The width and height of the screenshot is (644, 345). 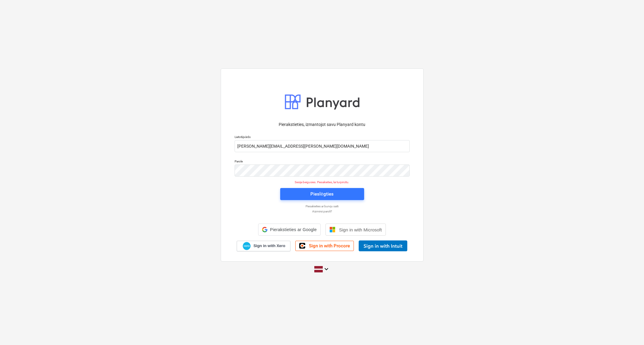 What do you see at coordinates (322, 124) in the screenshot?
I see `p: Pierakstieties, izmantojot savu Planyard kontu` at bounding box center [322, 124].